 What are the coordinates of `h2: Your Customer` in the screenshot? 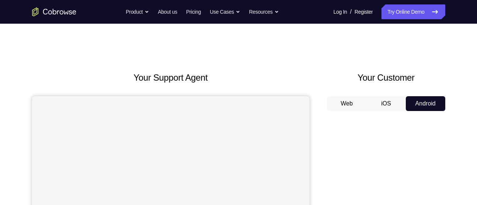 It's located at (387, 78).